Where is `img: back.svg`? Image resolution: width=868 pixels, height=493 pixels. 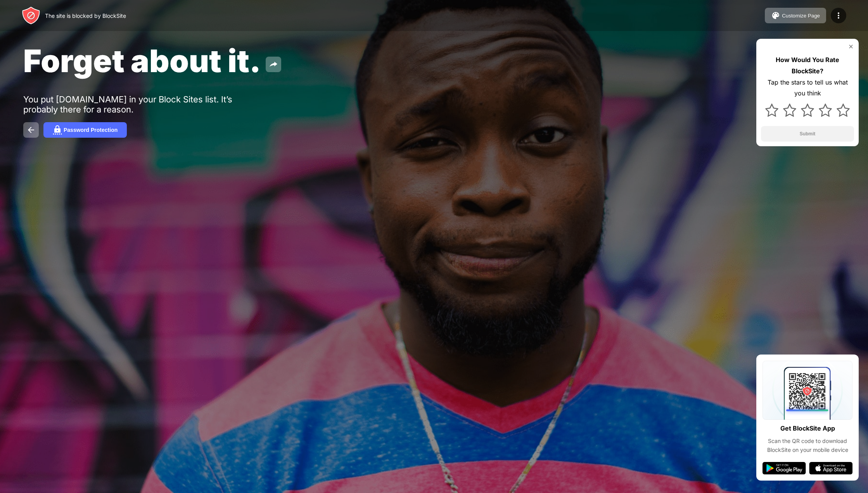 img: back.svg is located at coordinates (31, 130).